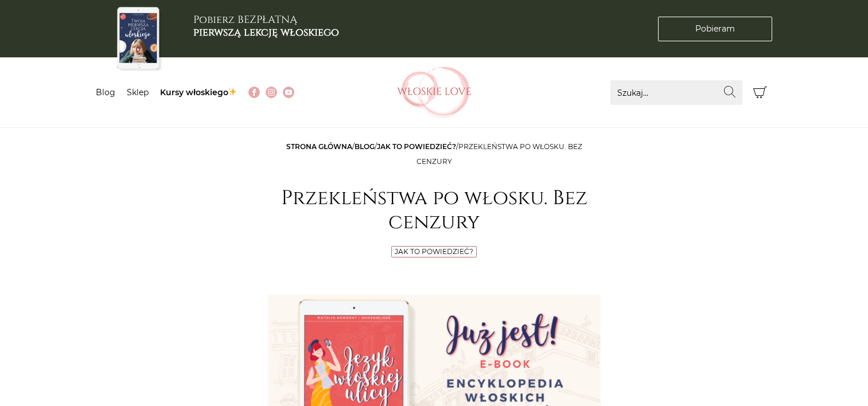 The width and height of the screenshot is (868, 406). I want to click on h3: Pobierz BEZPŁATNĄ, so click(266, 26).